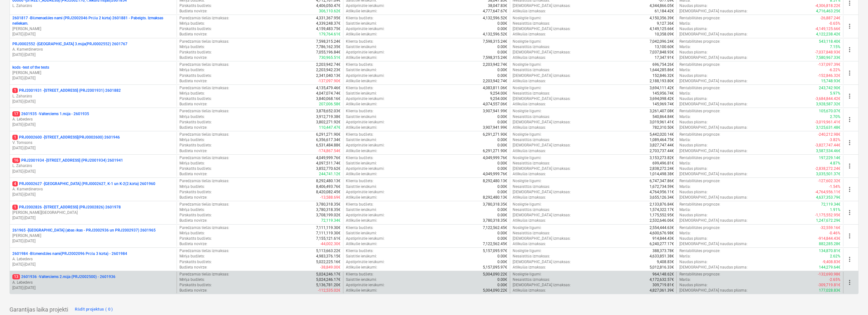 The height and width of the screenshot is (315, 868). What do you see at coordinates (495, 151) in the screenshot?
I see `p: 6,291,271.90€` at bounding box center [495, 151].